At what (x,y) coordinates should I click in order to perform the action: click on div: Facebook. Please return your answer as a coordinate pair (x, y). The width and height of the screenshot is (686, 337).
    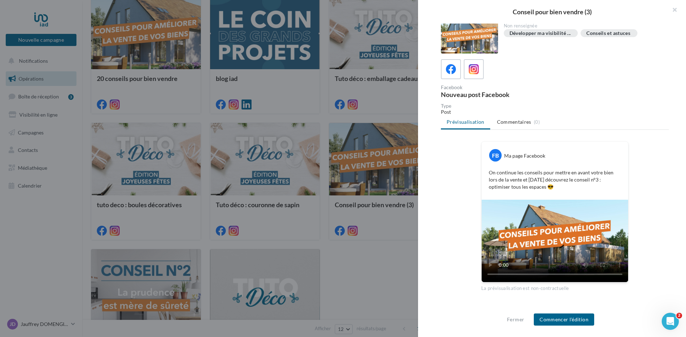
    Looking at the image, I should click on (496, 87).